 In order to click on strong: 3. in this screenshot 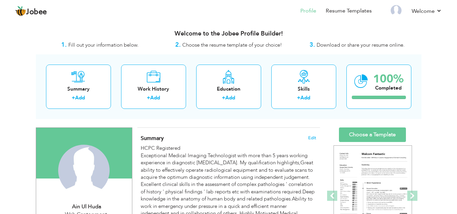, I will do `click(312, 45)`.